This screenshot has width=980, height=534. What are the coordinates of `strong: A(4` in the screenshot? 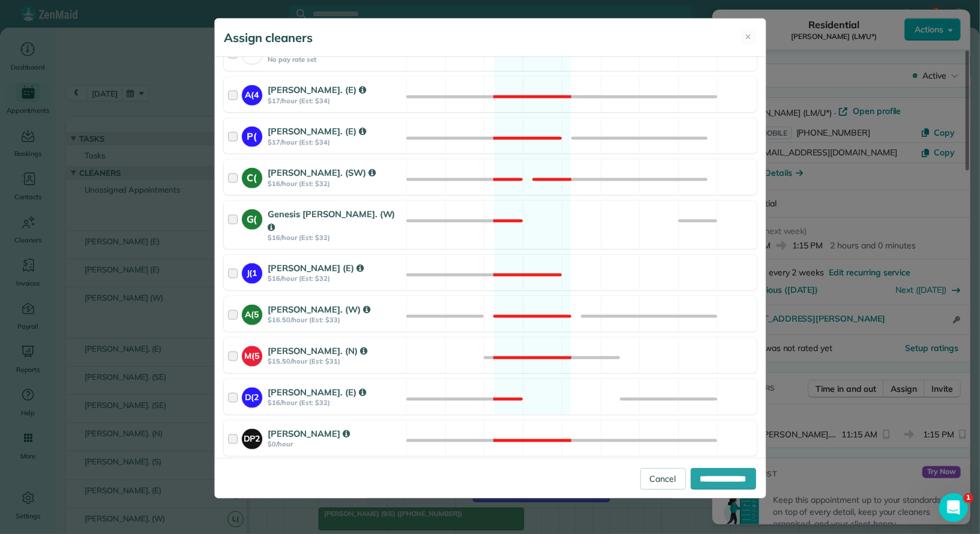 It's located at (252, 93).